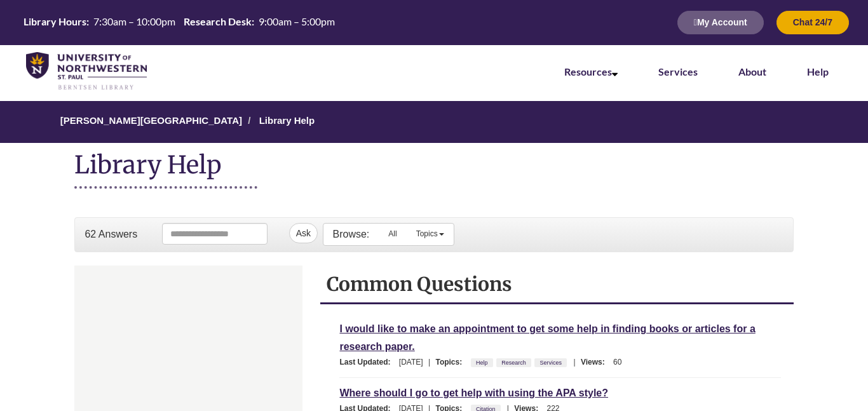 This screenshot has width=868, height=411. I want to click on span: 60, so click(617, 362).